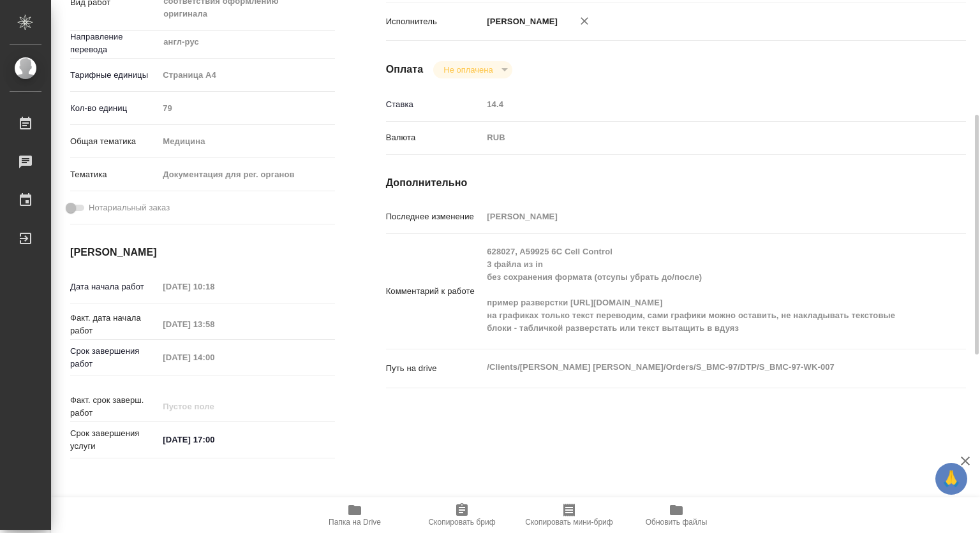 This screenshot has width=980, height=533. I want to click on input: ✎ Введи что-нибудь, so click(214, 439).